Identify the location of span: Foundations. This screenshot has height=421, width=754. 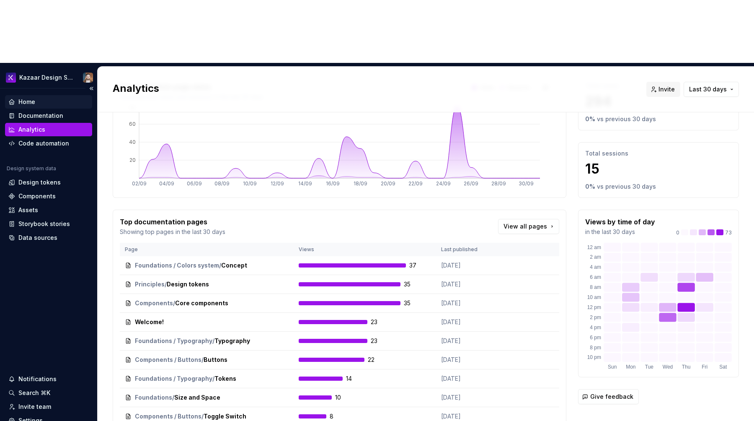
(153, 397).